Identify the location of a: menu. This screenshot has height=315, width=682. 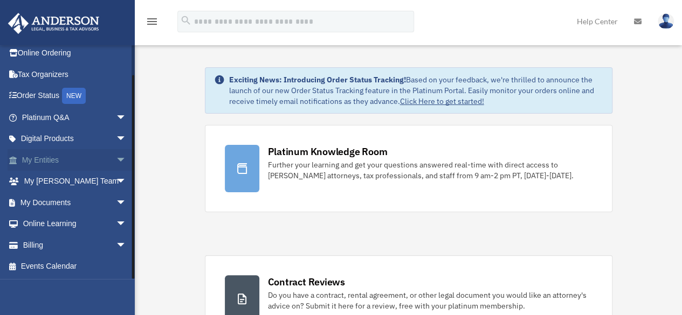
(152, 23).